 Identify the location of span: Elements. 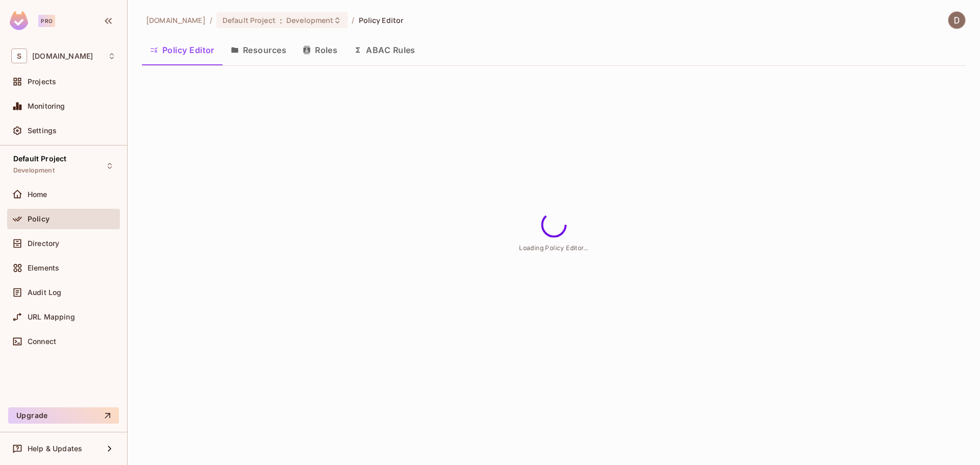
(43, 268).